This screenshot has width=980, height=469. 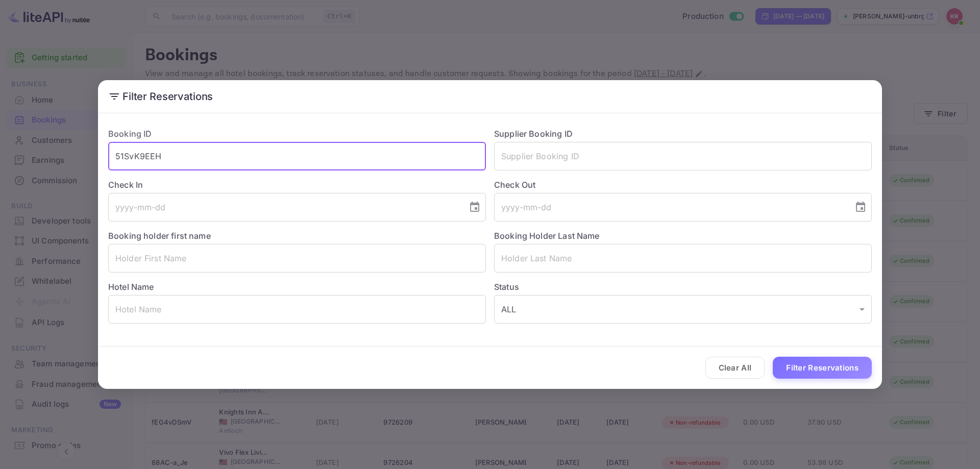 I want to click on label: Supplier Booking ID, so click(x=534, y=134).